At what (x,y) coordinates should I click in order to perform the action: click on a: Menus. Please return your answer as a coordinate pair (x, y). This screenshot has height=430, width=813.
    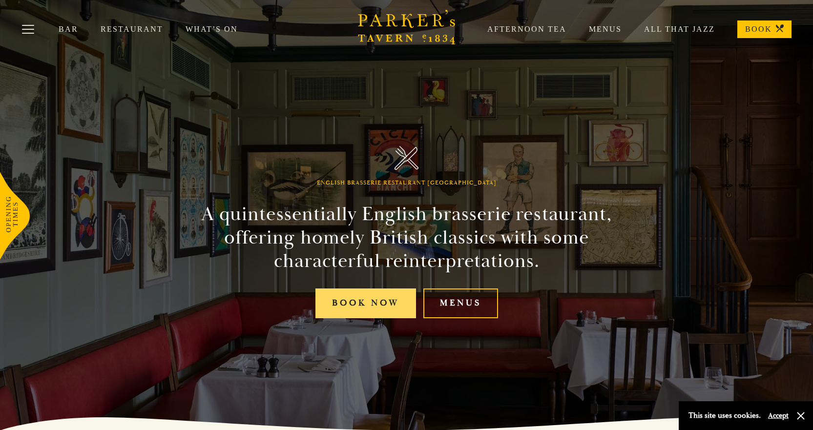
    Looking at the image, I should click on (461, 303).